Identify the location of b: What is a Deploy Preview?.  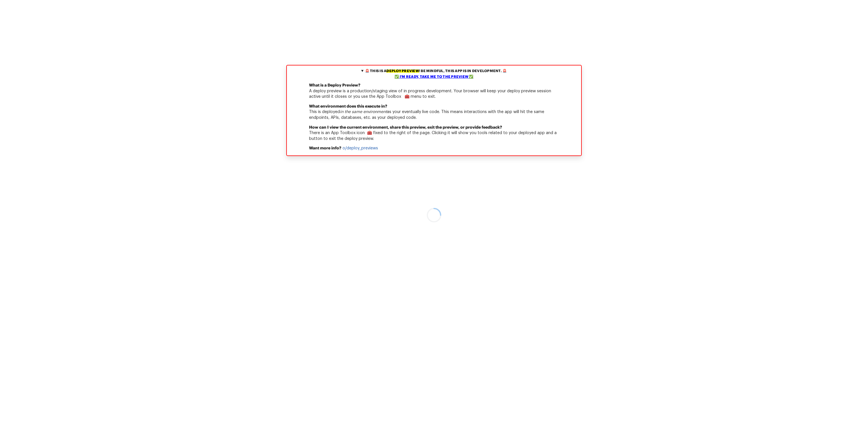
(335, 85).